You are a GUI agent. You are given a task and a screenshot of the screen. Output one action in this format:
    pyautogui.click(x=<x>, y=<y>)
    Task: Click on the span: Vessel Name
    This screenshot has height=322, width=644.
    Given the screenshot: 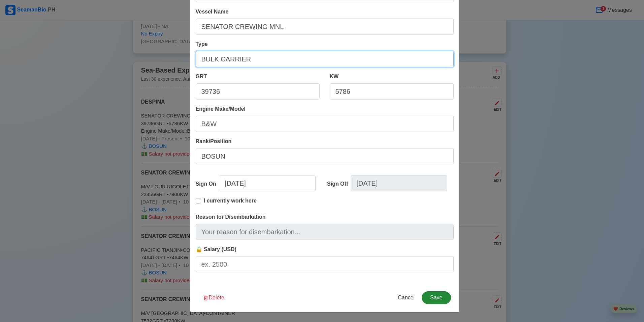 What is the action you would take?
    pyautogui.click(x=212, y=12)
    